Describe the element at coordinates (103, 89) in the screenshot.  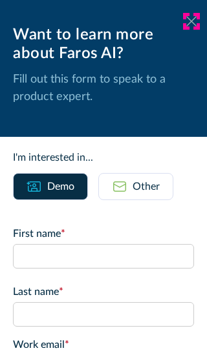
I see `p: Fill out this form to speak to a product expert.` at that location.